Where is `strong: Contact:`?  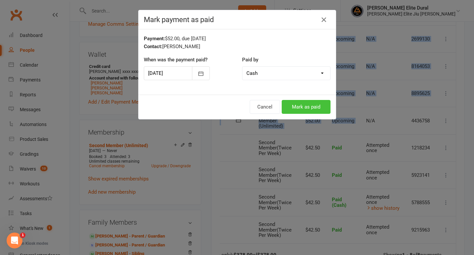
strong: Contact: is located at coordinates (153, 46).